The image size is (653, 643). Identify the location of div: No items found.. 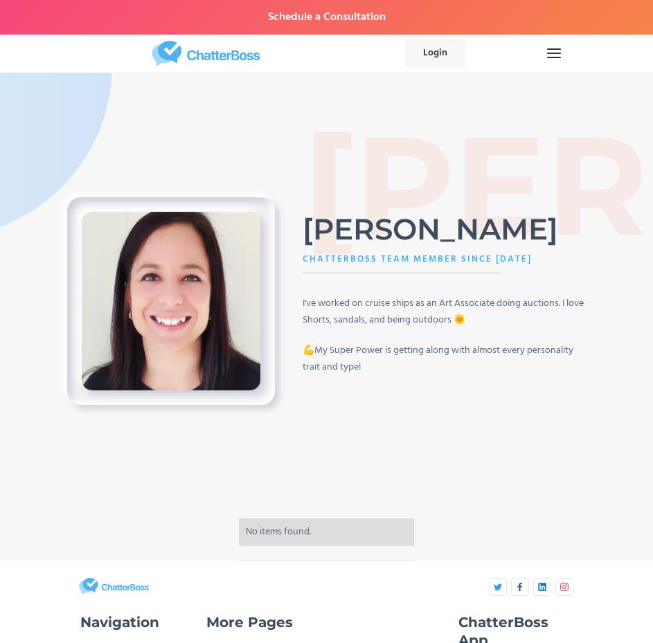
(326, 532).